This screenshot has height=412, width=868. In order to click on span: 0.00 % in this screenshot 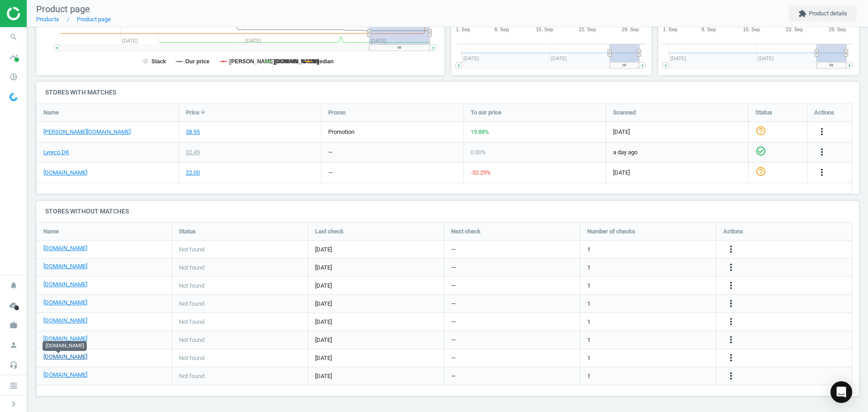, I will do `click(479, 152)`.